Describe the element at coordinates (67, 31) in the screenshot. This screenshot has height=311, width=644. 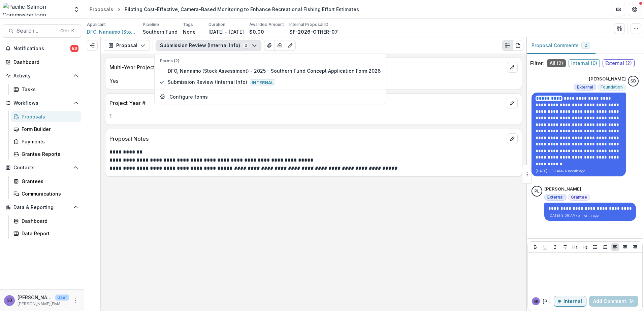
I see `div: Ctrl + K` at that location.